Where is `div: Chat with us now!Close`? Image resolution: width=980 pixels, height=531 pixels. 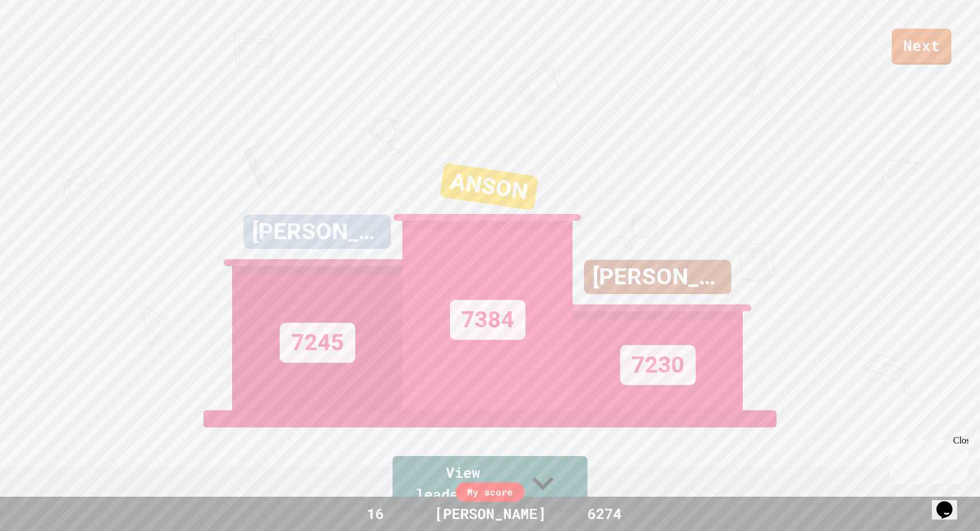 div: Chat with us now!Close is located at coordinates (42, 38).